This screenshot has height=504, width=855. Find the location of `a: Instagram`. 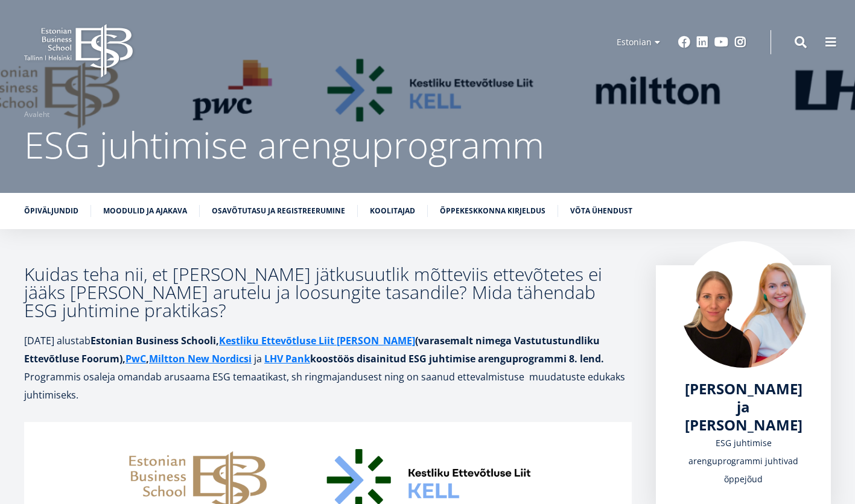

a: Instagram is located at coordinates (740, 43).